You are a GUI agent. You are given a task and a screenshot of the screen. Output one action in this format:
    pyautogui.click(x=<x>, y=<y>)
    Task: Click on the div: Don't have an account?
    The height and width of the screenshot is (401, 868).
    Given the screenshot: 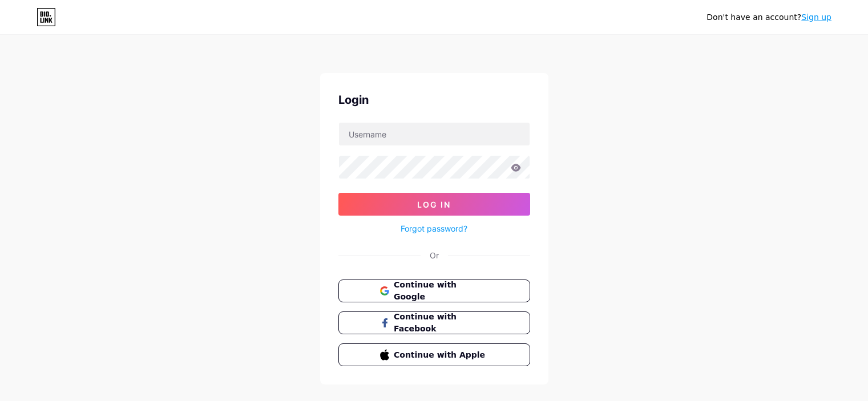 What is the action you would take?
    pyautogui.click(x=769, y=17)
    